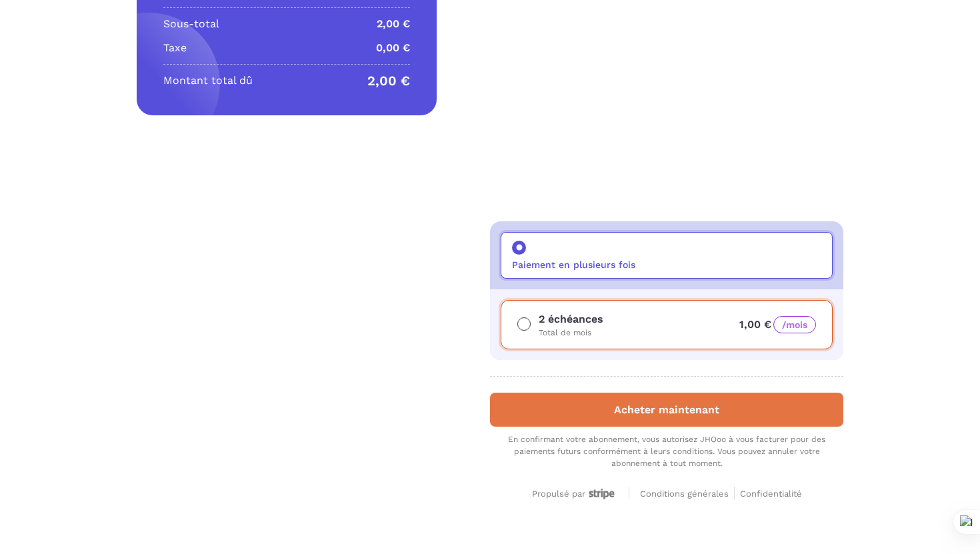  Describe the element at coordinates (770, 493) in the screenshot. I see `span: Confidentialité` at that location.